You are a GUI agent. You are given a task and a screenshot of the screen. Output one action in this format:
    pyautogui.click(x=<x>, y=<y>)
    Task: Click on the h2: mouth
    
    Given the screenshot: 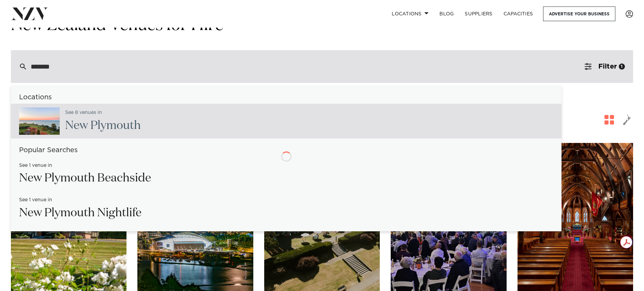 What is the action you would take?
    pyautogui.click(x=103, y=125)
    